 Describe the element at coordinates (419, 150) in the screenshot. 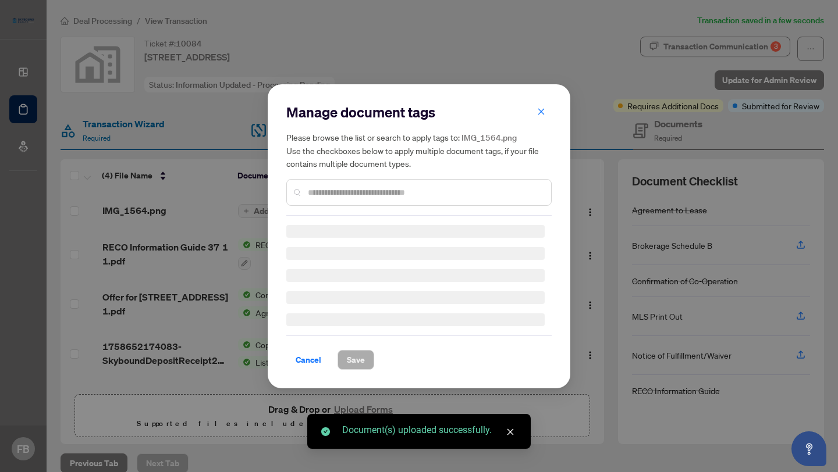

I see `h5: Please browse the list or search to apply tags to: Use the checkboxes below to apply multiple doc...` at that location.